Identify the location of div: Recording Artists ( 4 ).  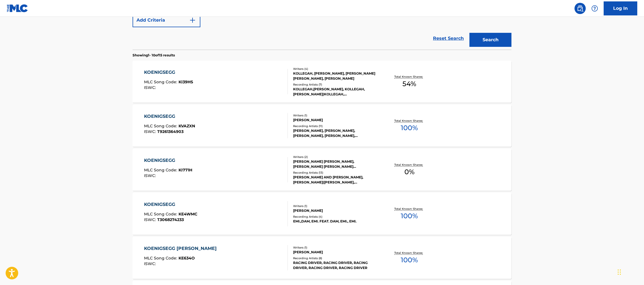
(336, 216).